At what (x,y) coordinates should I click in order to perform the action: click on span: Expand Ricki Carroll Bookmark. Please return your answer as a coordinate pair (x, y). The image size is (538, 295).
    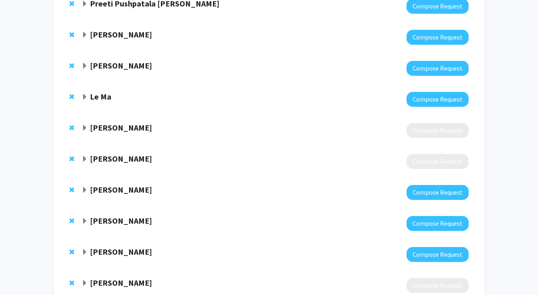
    Looking at the image, I should click on (85, 283).